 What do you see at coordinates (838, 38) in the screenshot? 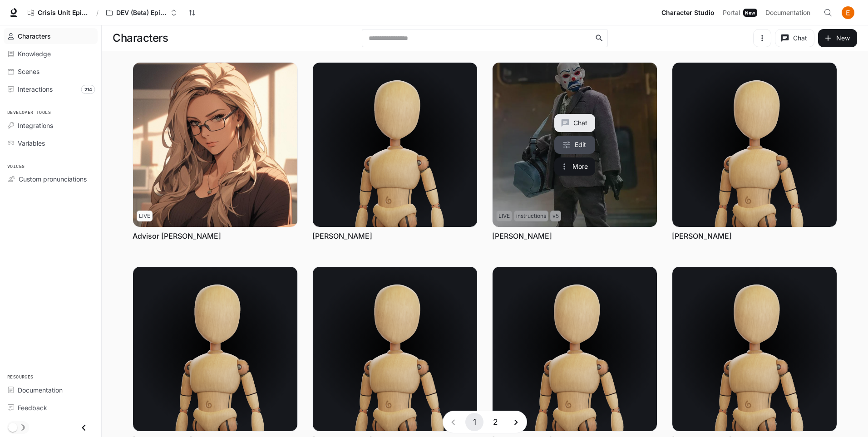
I see `button: New` at bounding box center [838, 38].